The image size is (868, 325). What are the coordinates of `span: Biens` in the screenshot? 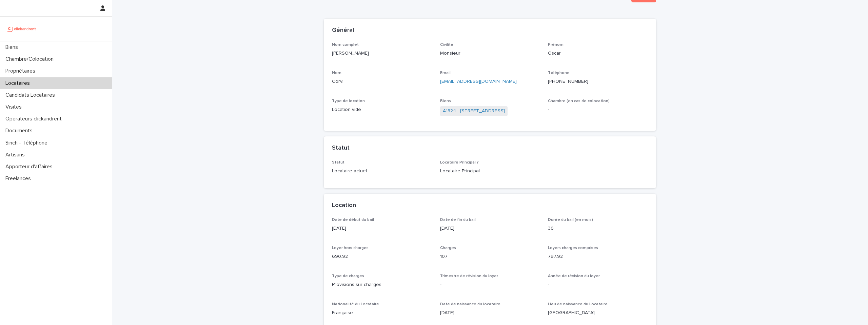 It's located at (446, 101).